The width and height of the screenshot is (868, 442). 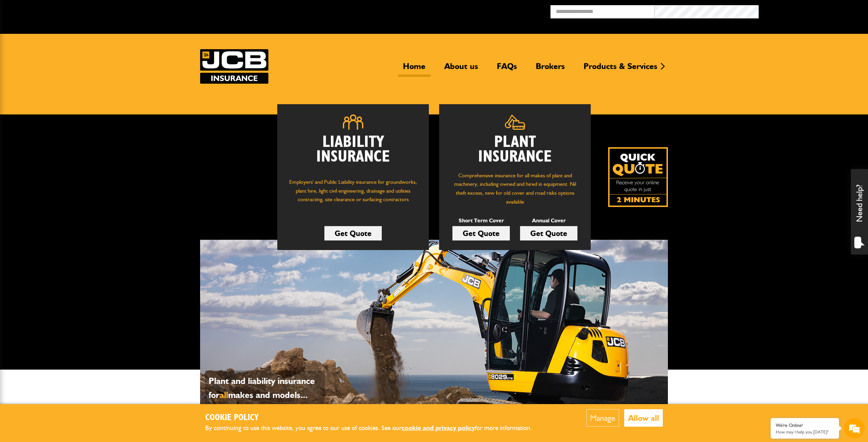 I want to click on div: Need help?, so click(x=860, y=212).